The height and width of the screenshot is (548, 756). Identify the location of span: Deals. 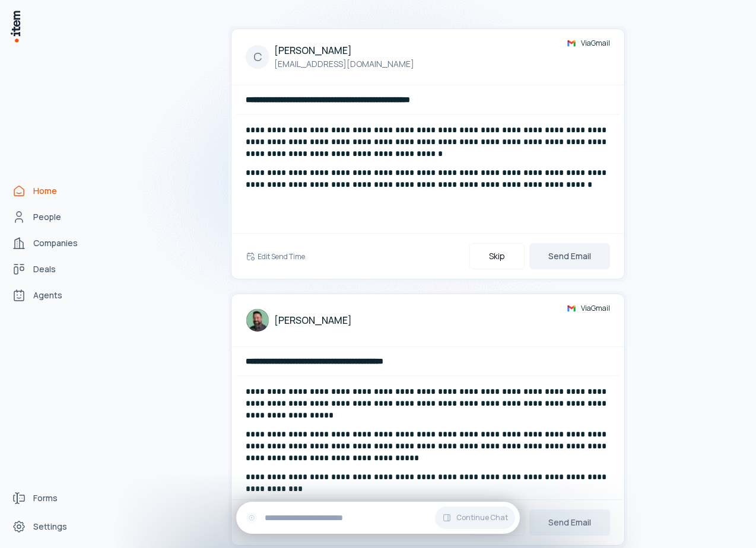
(44, 270).